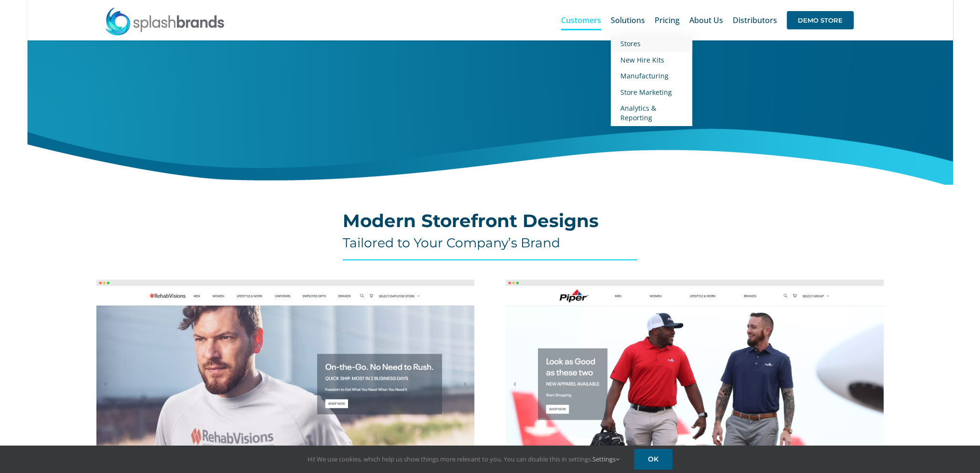 This screenshot has height=473, width=980. Describe the element at coordinates (820, 20) in the screenshot. I see `span: DEMO STORE` at that location.